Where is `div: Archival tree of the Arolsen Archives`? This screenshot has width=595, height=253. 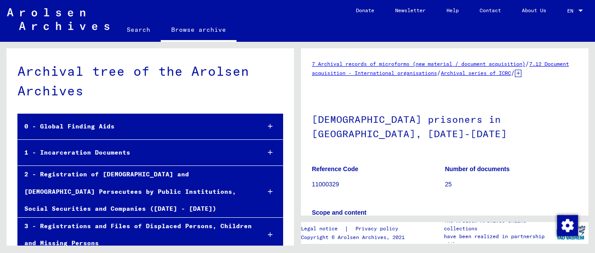 div: Archival tree of the Arolsen Archives is located at coordinates (150, 81).